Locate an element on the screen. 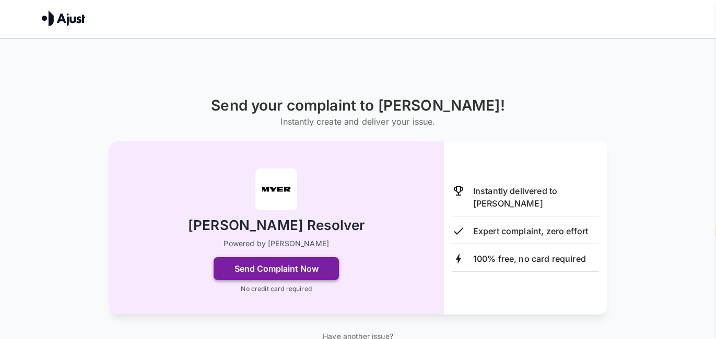 The width and height of the screenshot is (716, 339). p: Expert complaint, zero effort is located at coordinates (530, 231).